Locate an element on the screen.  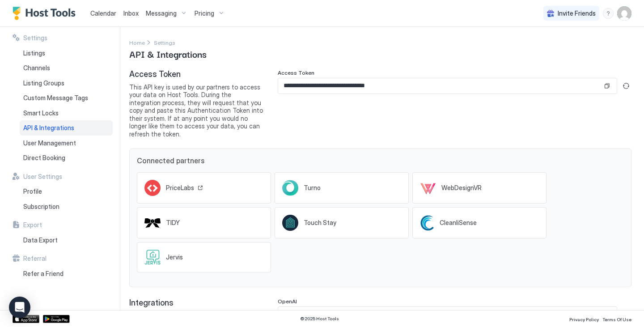
span: Pricing is located at coordinates (205, 13).